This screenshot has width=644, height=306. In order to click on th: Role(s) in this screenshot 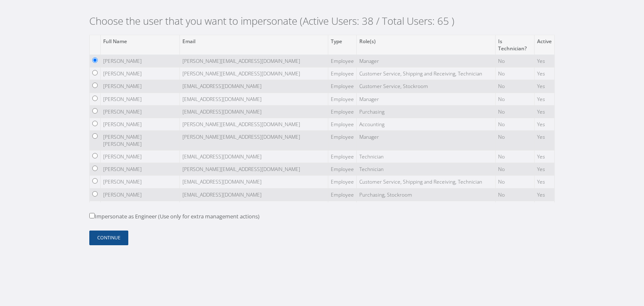, I will do `click(426, 44)`.